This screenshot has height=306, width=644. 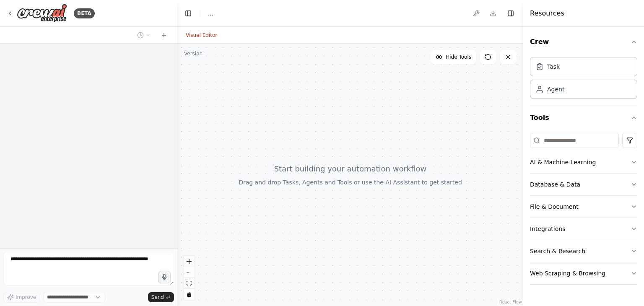 I want to click on button: Web Scraping & Browsing, so click(x=584, y=273).